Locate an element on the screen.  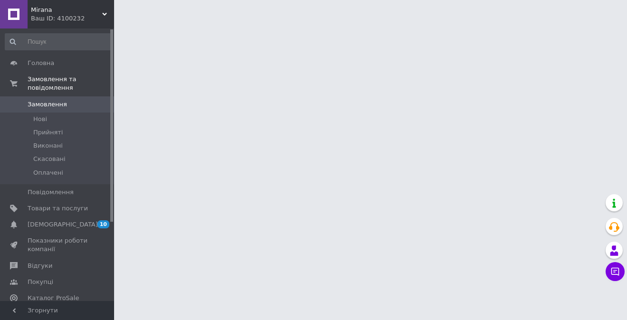
span: Mirana is located at coordinates (67, 10).